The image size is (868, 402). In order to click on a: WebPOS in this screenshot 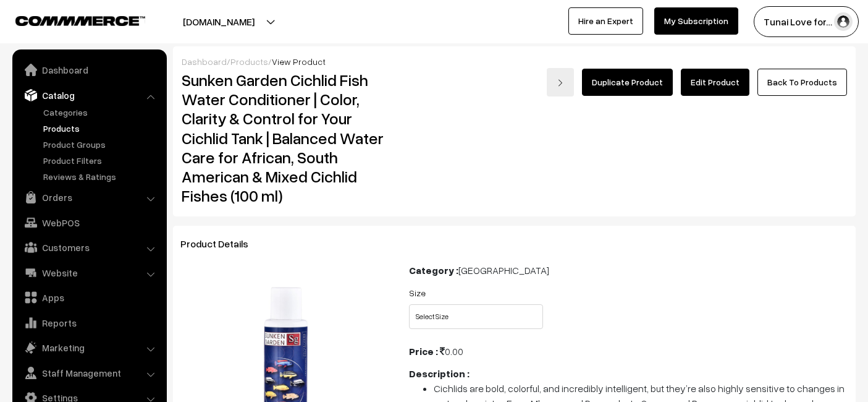, I will do `click(89, 223)`.